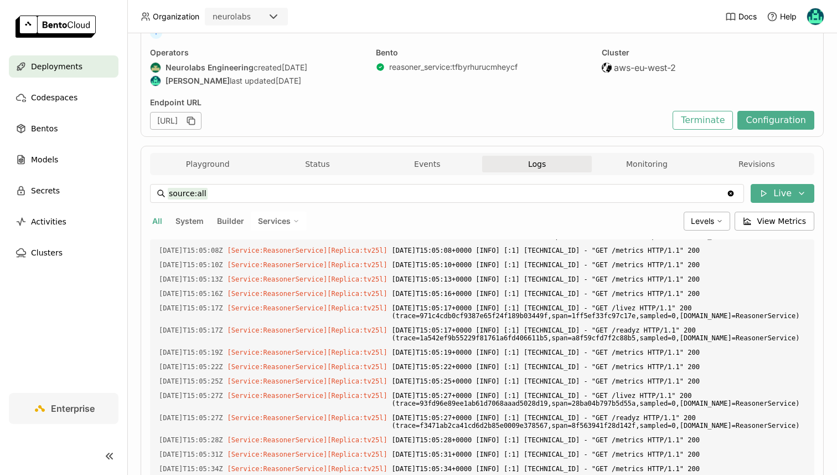  I want to click on button: Configuration, so click(776, 120).